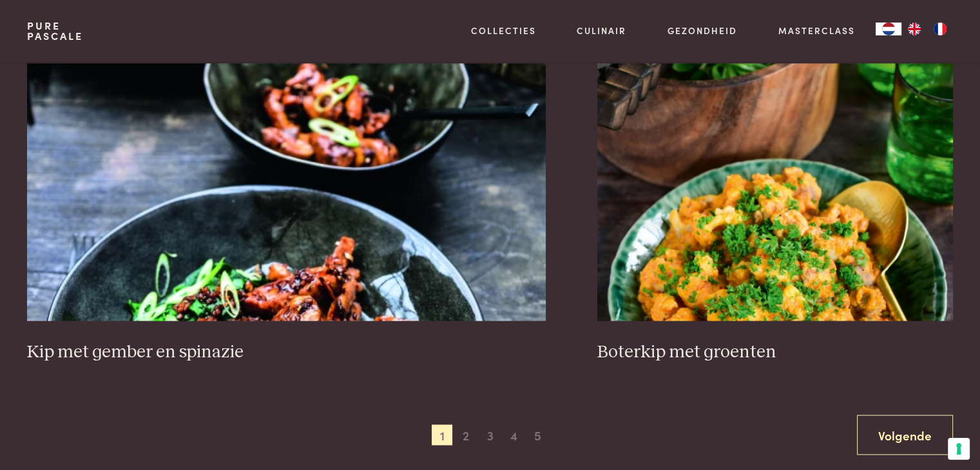  I want to click on a: Collecties, so click(503, 30).